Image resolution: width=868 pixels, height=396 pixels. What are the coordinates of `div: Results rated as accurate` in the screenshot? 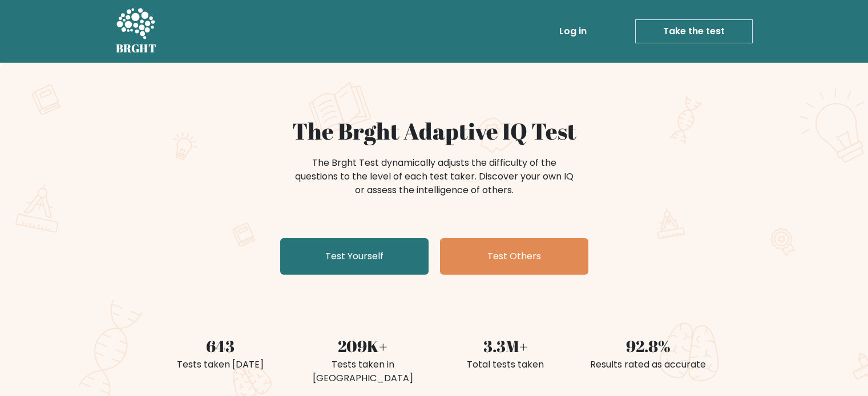 It's located at (649, 365).